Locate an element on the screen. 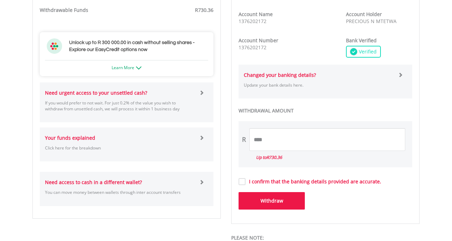 The height and width of the screenshot is (241, 452). span: PRECIOUS N MTETWA is located at coordinates (371, 21).